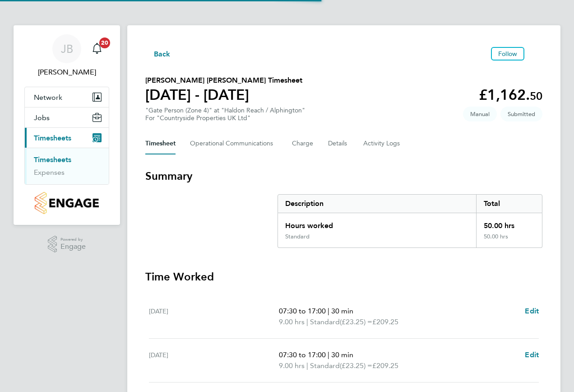 This screenshot has width=574, height=392. I want to click on a: 20, so click(97, 49).